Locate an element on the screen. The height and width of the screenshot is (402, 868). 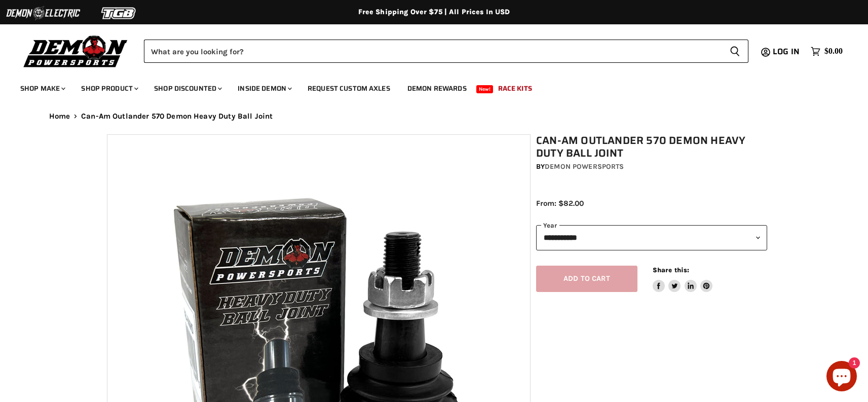
span: $0.00 is located at coordinates (834, 52).